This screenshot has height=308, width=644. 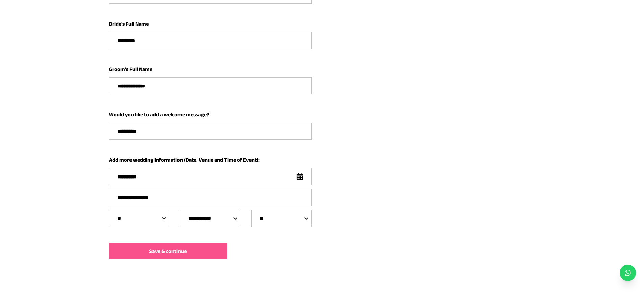 I want to click on h6: Add more wedding information (Date, Venue and Time of Event):, so click(x=322, y=160).